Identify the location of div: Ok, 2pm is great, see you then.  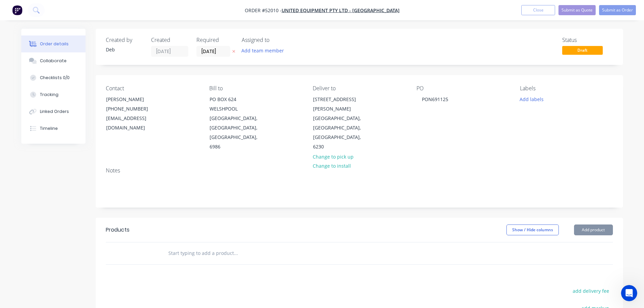
(88, 133).